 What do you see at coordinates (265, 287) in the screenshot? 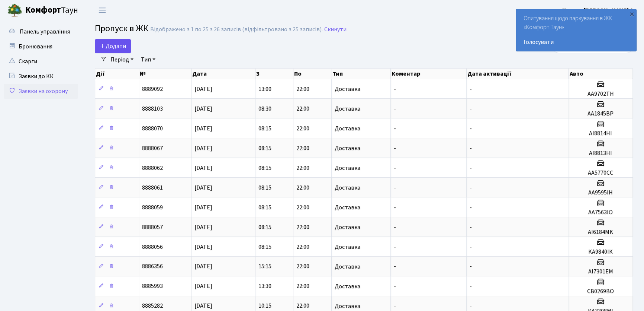
I see `span: 13:30` at bounding box center [265, 287].